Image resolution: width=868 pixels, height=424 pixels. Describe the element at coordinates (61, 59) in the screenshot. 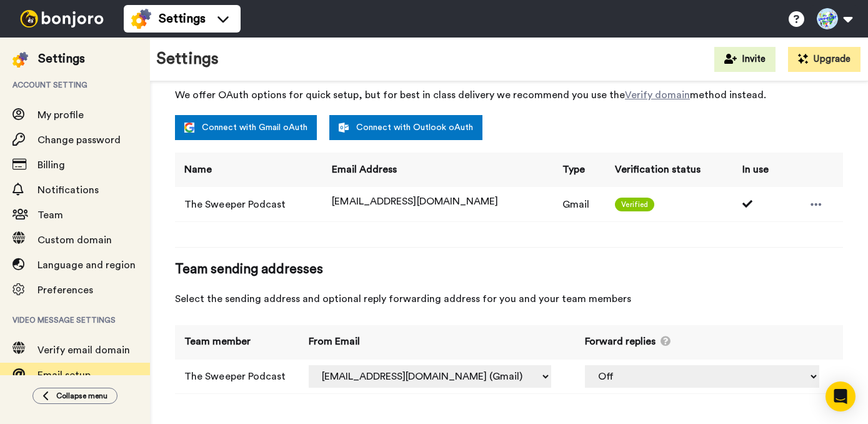

I see `div: Settings` at that location.